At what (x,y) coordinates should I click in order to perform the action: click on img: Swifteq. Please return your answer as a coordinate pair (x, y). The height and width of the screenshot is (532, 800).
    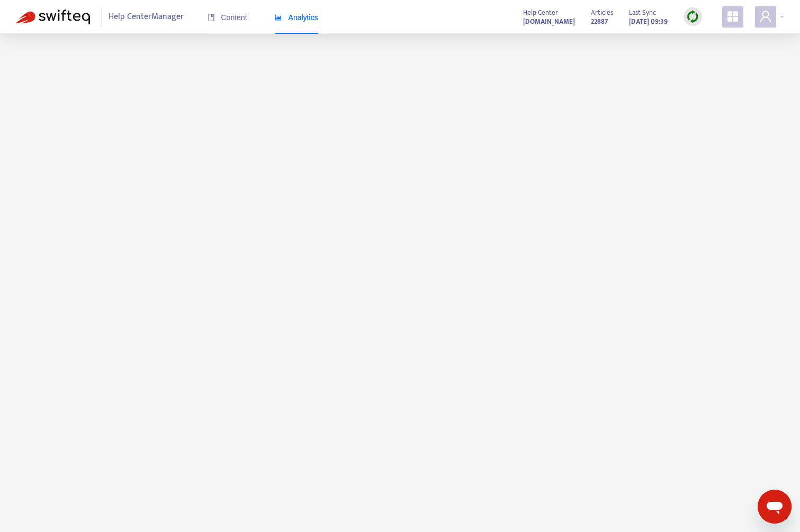
    Looking at the image, I should click on (53, 17).